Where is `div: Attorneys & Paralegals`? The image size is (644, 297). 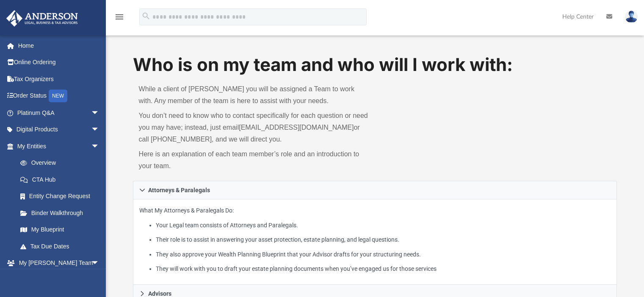 div: Attorneys & Paralegals is located at coordinates (375, 242).